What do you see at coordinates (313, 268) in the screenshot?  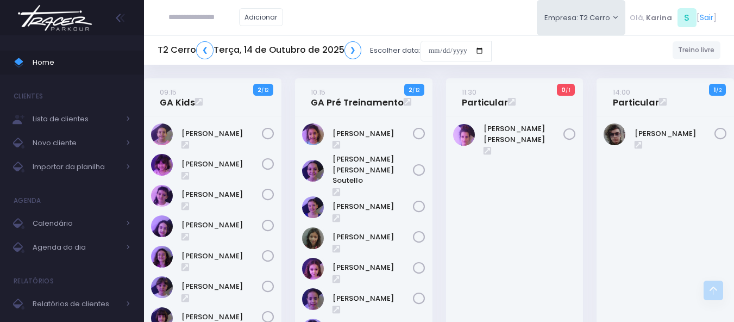 I see `img: Luisa Tomchinsky Montezano` at bounding box center [313, 268].